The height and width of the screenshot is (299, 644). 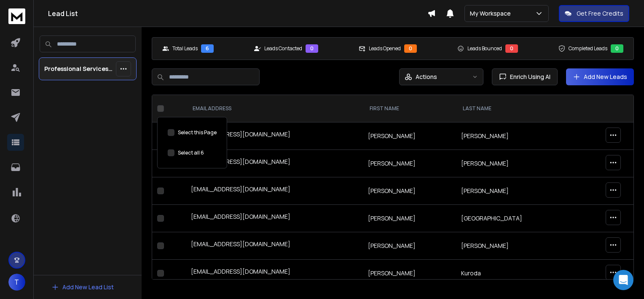 I want to click on label: Select this Page, so click(x=197, y=133).